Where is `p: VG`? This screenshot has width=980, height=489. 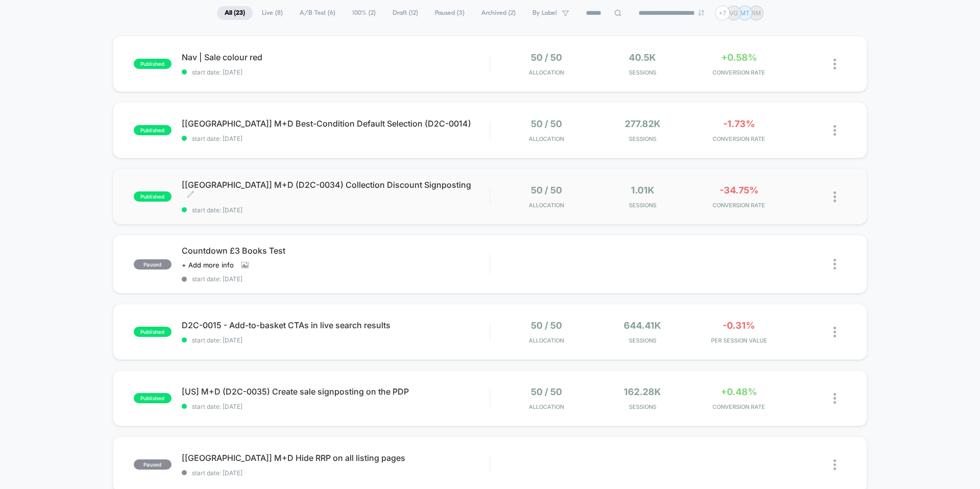 p: VG is located at coordinates (734, 12).